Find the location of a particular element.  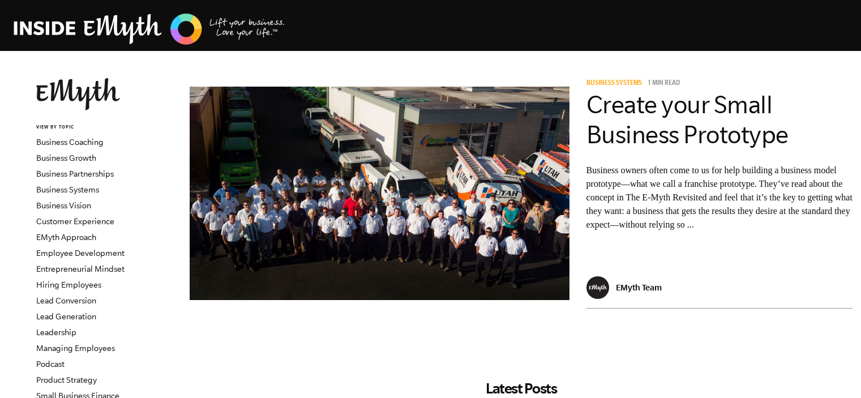

h2: Latest Posts is located at coordinates (521, 389).